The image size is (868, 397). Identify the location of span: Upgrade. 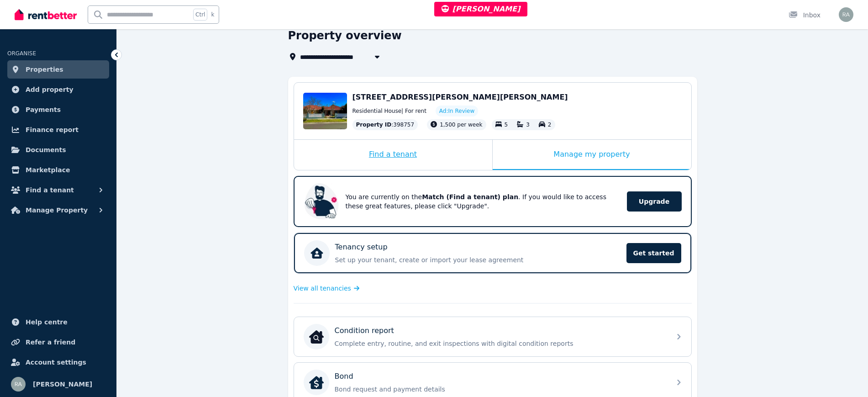
(655, 202).